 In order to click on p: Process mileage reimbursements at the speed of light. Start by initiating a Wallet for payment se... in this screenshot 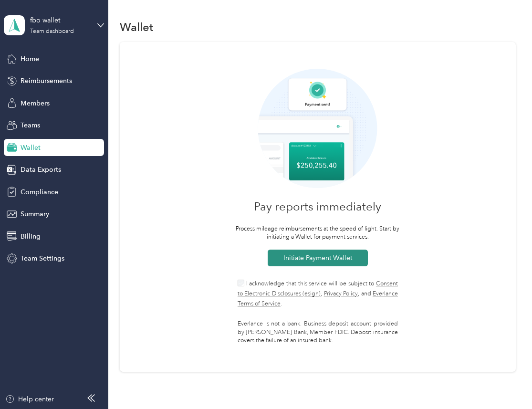, I will do `click(318, 233)`.